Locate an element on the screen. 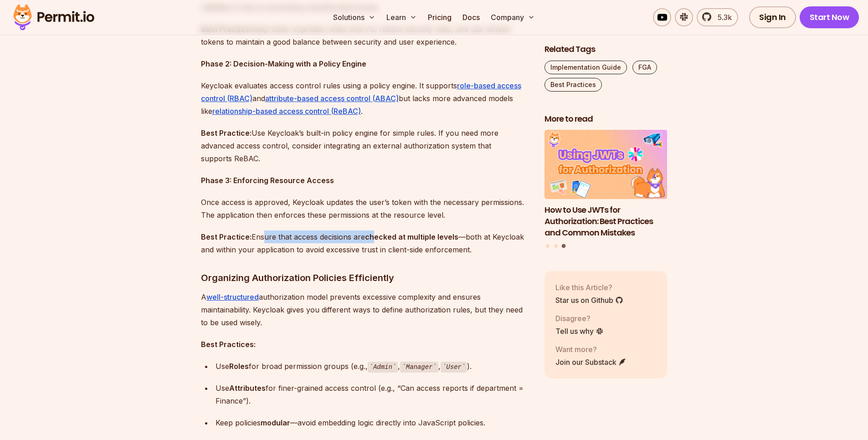  div: Use for finer-grained access control (e.g., “Can access reports if department = Finance”). is located at coordinates (373, 394).